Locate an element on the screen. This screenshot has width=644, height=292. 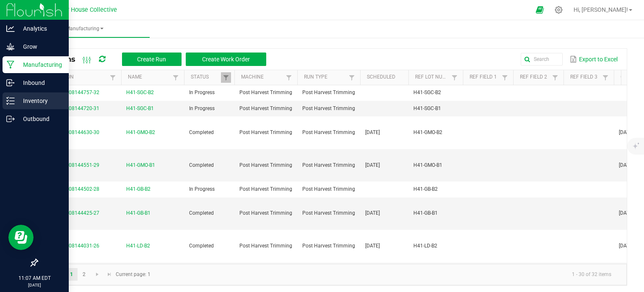
span: Manufacturing is located at coordinates (85, 29).